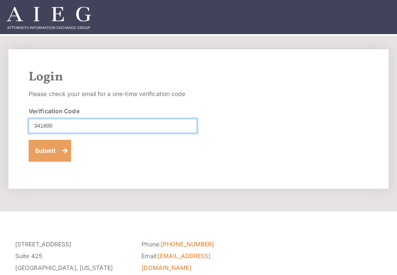  Describe the element at coordinates (198, 262) in the screenshot. I see `li: Email:` at that location.